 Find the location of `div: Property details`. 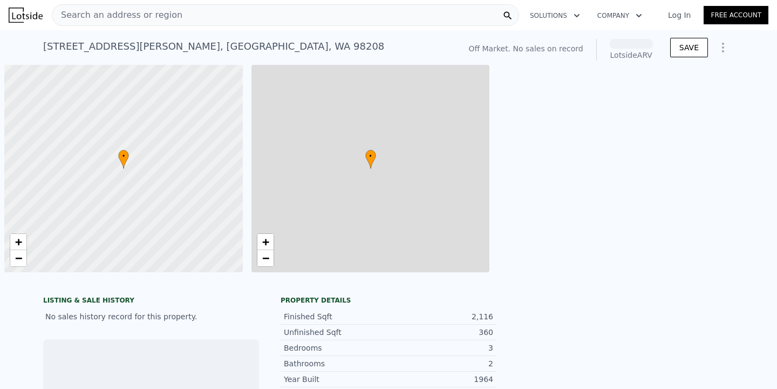

div: Property details is located at coordinates (389, 300).